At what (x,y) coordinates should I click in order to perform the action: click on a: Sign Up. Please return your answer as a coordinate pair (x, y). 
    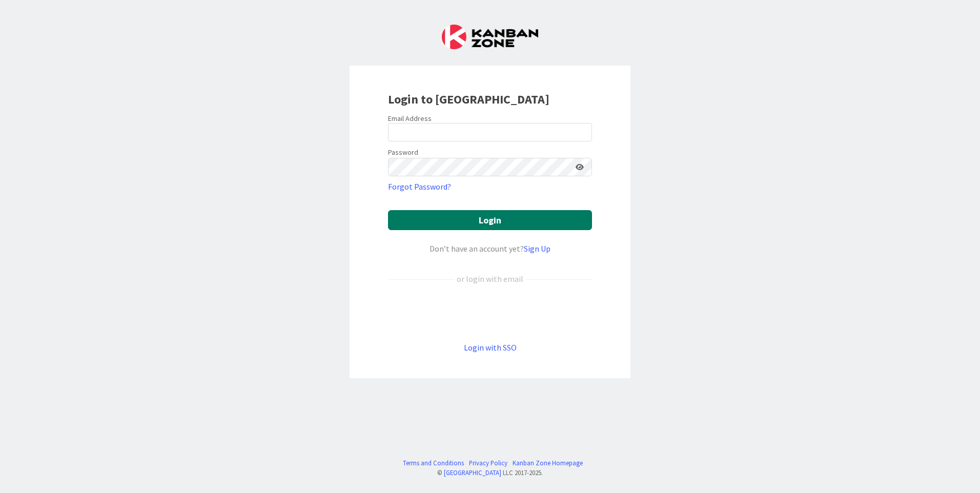
    Looking at the image, I should click on (537, 248).